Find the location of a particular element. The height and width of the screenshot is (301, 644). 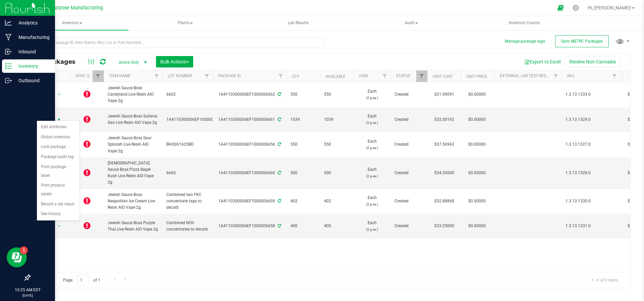

li: Lock package is located at coordinates (58, 147).